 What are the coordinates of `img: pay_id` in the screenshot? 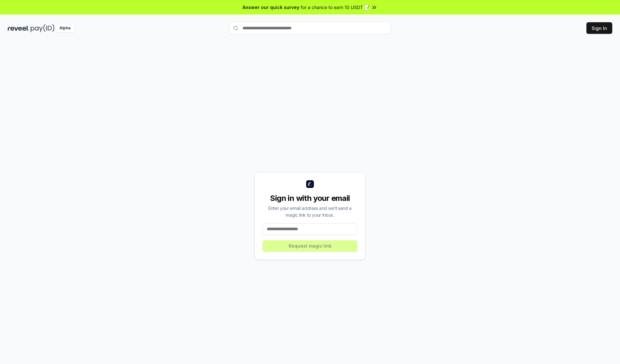 It's located at (42, 28).